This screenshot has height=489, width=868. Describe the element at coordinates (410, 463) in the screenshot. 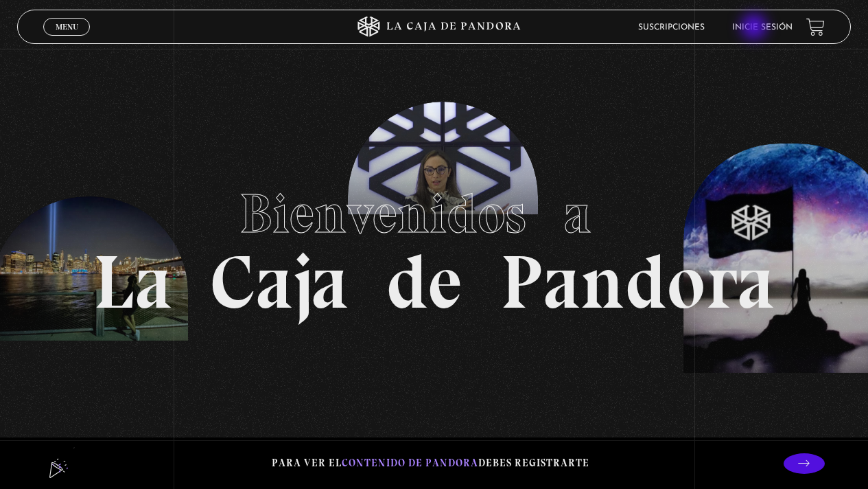

I see `span: contenido de Pandora` at that location.